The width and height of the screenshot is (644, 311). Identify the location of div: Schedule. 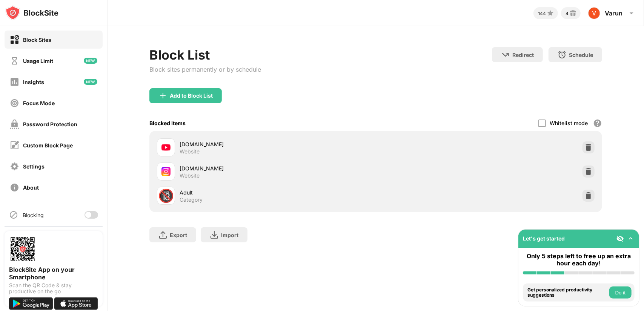
(581, 55).